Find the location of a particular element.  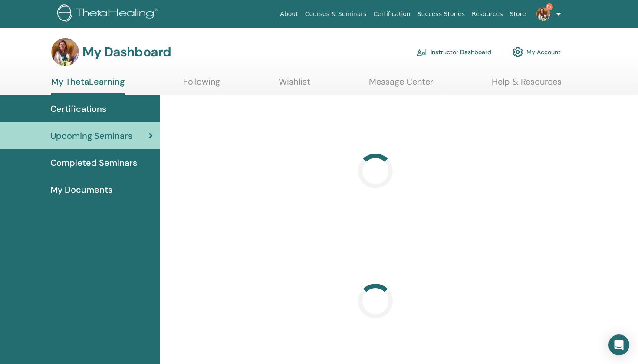

div: Open Intercom Messenger is located at coordinates (619, 345).